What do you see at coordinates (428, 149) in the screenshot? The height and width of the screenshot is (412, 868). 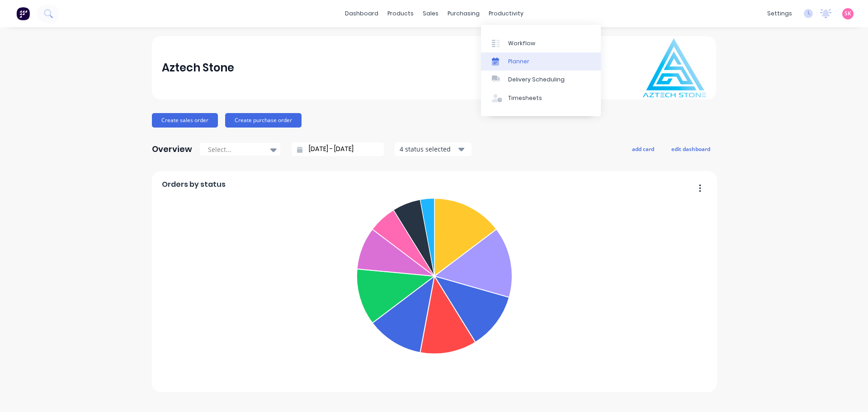 I see `div: 4 status selected` at bounding box center [428, 149].